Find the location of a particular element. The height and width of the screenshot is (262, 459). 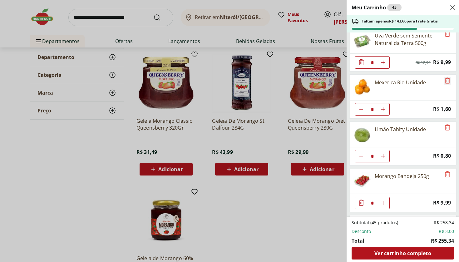

img: Limão Tahity Unidade is located at coordinates (362, 134).